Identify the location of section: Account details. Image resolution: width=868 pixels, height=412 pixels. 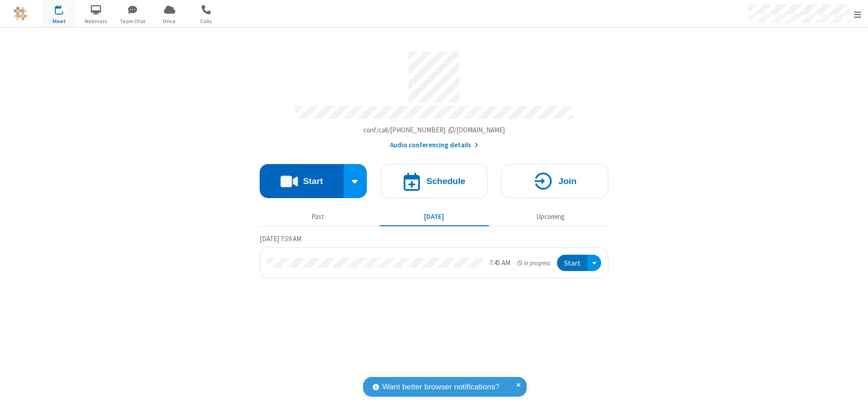
(434, 98).